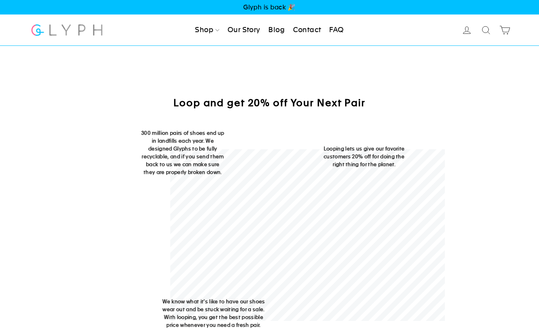 This screenshot has width=539, height=328. What do you see at coordinates (67, 30) in the screenshot?
I see `img: Glyph` at bounding box center [67, 30].